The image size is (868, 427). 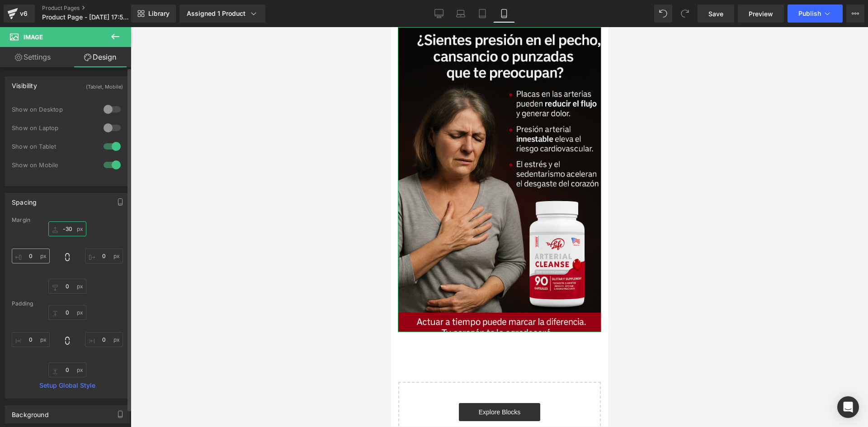 What do you see at coordinates (67, 385) in the screenshot?
I see `a: Setup Global Style` at bounding box center [67, 385].